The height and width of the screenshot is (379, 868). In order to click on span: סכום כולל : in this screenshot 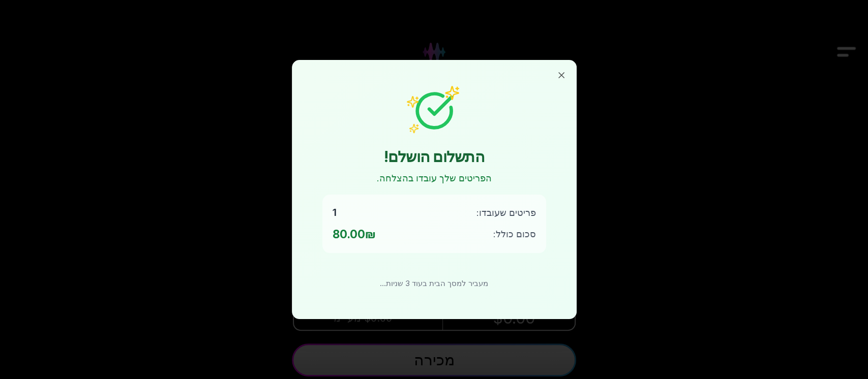, I will do `click(514, 234)`.